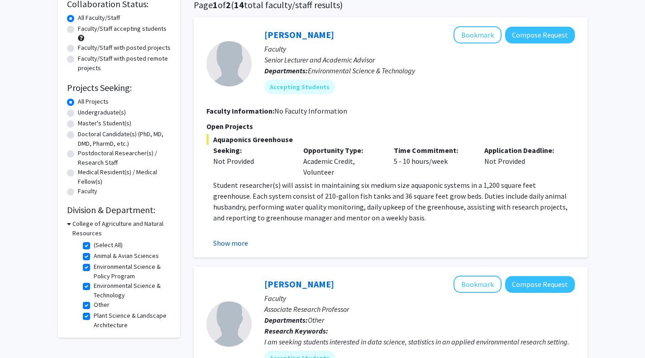  I want to click on h2: Projects Seeking:, so click(119, 88).